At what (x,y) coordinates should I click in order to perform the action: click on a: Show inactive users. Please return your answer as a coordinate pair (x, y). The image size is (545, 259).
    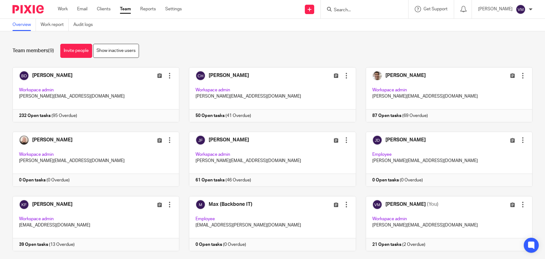
    Looking at the image, I should click on (116, 51).